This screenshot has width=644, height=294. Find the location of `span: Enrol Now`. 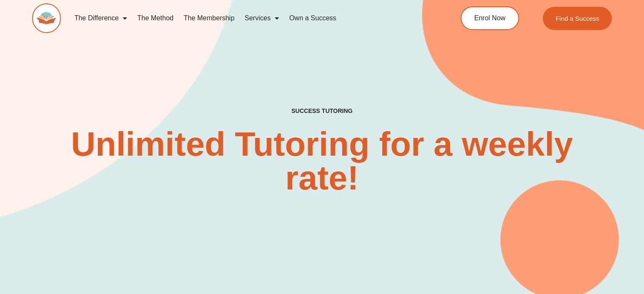

span: Enrol Now is located at coordinates (490, 18).